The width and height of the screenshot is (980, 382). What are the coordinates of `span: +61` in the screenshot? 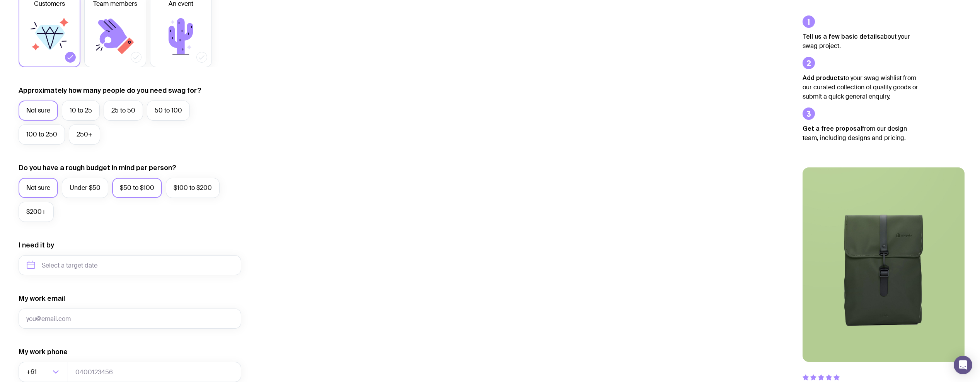 It's located at (32, 372).